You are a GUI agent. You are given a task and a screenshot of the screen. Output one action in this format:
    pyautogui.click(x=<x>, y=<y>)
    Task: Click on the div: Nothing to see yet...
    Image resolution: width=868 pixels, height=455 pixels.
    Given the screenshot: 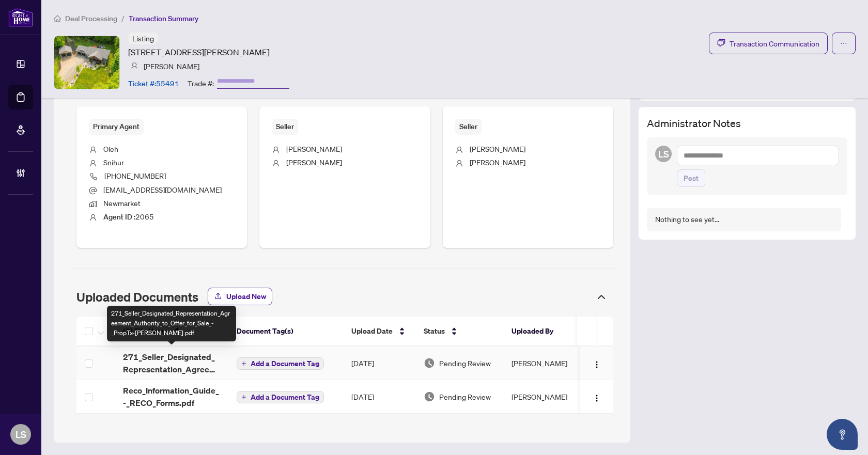 What is the action you would take?
    pyautogui.click(x=687, y=220)
    